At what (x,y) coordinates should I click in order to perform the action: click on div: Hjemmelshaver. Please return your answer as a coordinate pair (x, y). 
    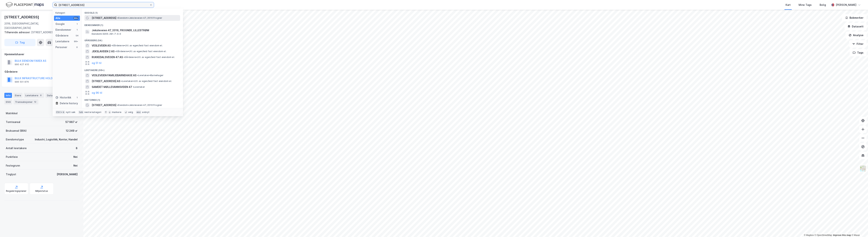
    Looking at the image, I should click on (42, 55).